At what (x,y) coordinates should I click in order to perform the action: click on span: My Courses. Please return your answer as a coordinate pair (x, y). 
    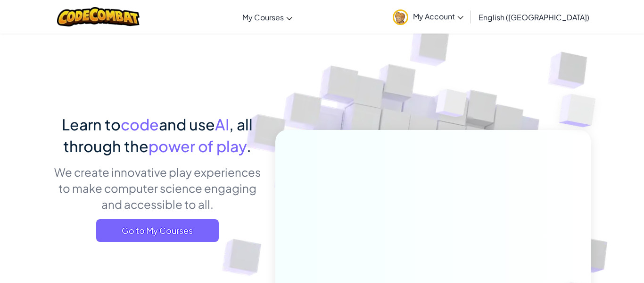
    Looking at the image, I should click on (263, 17).